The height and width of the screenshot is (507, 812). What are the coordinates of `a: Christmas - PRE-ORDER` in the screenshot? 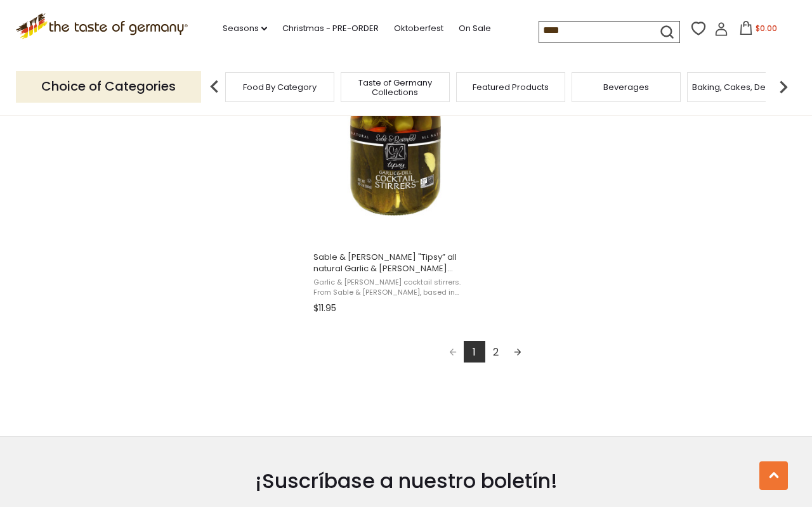 It's located at (330, 29).